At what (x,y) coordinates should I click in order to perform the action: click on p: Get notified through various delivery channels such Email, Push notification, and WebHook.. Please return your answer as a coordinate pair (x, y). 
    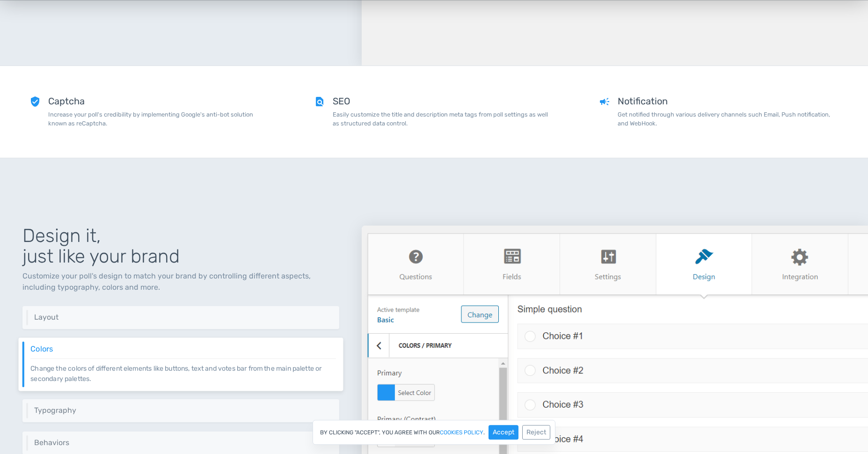
    Looking at the image, I should click on (728, 119).